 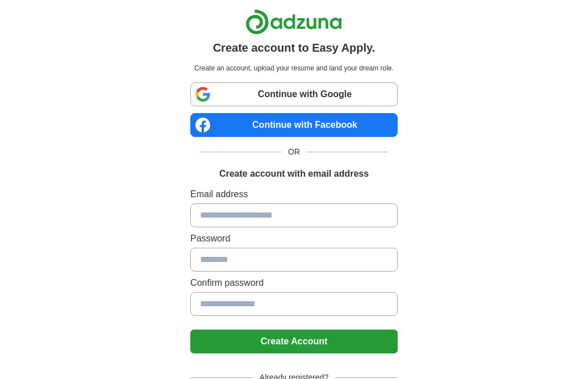 I want to click on h1: Create account with email address, so click(x=294, y=174).